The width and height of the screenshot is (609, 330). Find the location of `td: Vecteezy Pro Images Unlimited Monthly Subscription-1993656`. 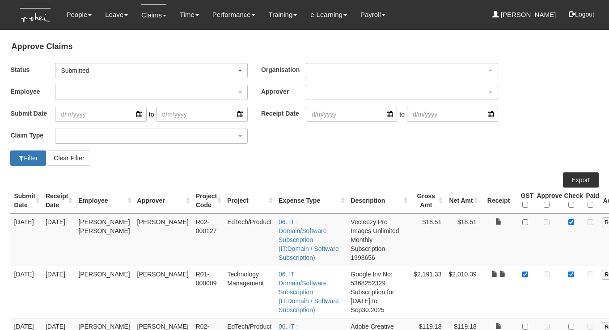

td: Vecteezy Pro Images Unlimited Monthly Subscription-1993656 is located at coordinates (378, 240).